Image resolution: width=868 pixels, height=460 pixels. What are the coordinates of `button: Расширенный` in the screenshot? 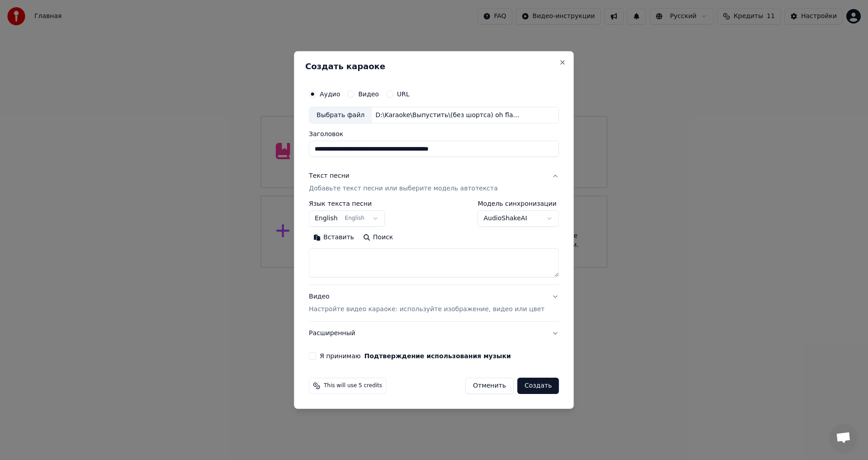 It's located at (433, 333).